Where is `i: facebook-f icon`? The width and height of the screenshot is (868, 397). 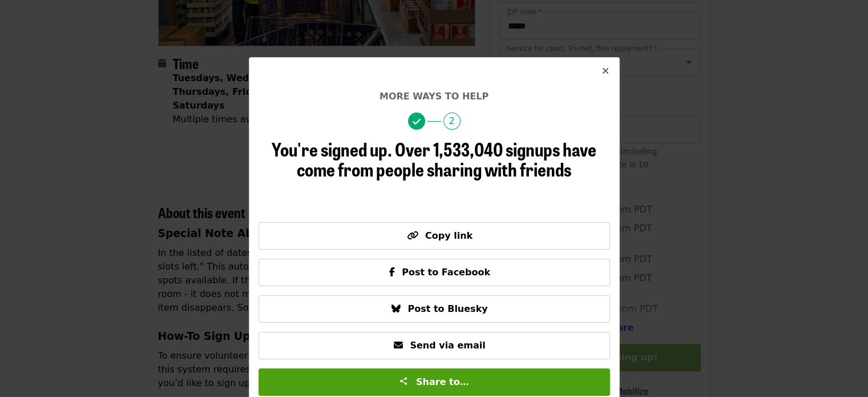 i: facebook-f icon is located at coordinates (392, 272).